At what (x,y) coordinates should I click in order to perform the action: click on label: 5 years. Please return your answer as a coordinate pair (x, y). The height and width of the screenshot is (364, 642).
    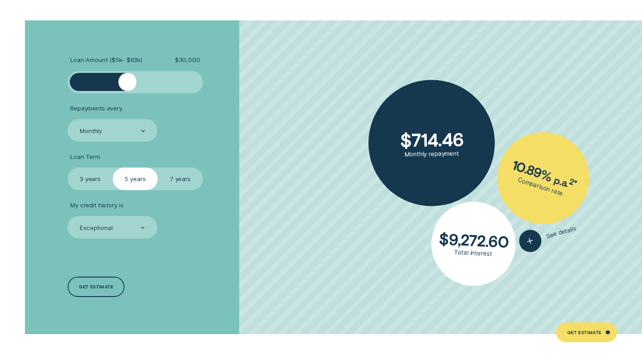
    Looking at the image, I should click on (135, 179).